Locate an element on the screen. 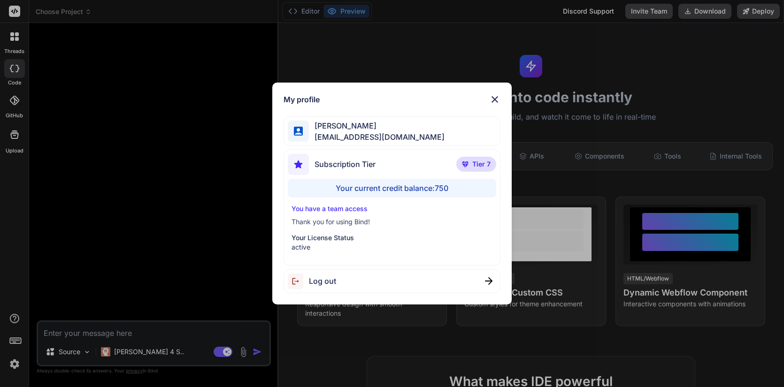 The image size is (784, 387). div: Your current credit balance: 750 is located at coordinates (392, 188).